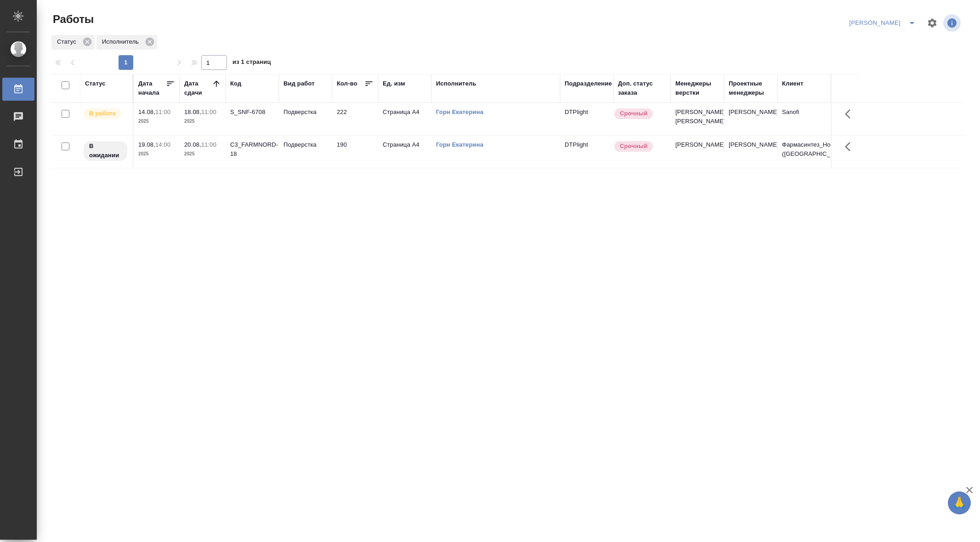 This screenshot has width=980, height=542. I want to click on p: 19.08,, so click(147, 145).